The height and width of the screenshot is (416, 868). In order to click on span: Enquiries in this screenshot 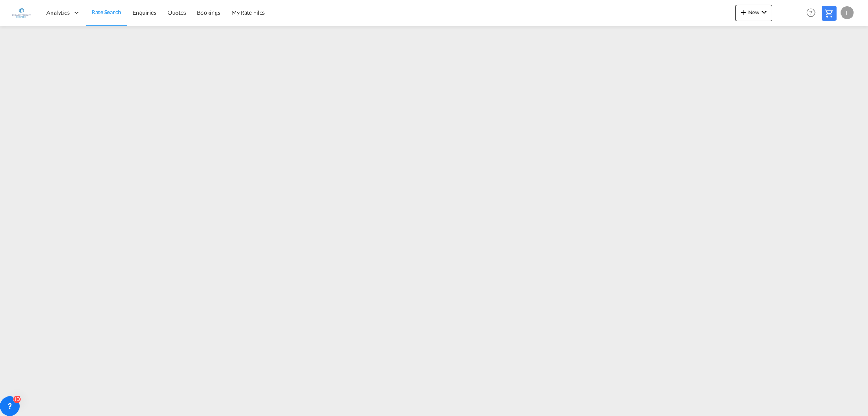, I will do `click(145, 12)`.